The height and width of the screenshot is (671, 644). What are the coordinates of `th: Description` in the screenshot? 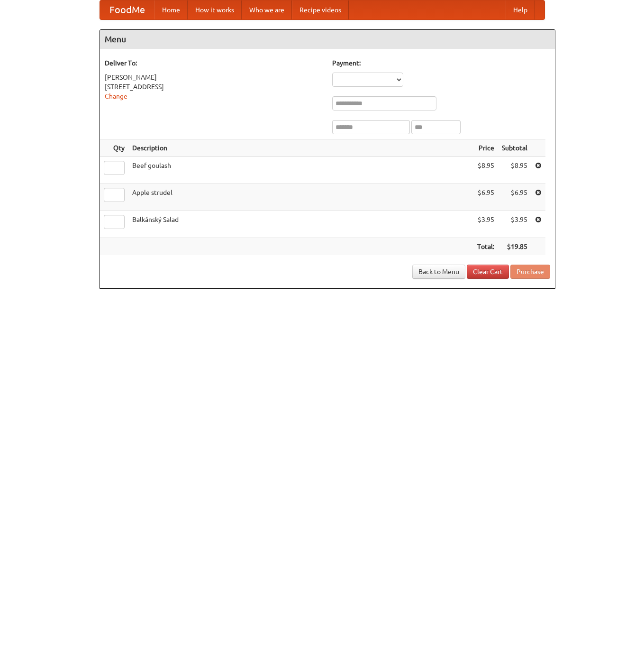 It's located at (301, 148).